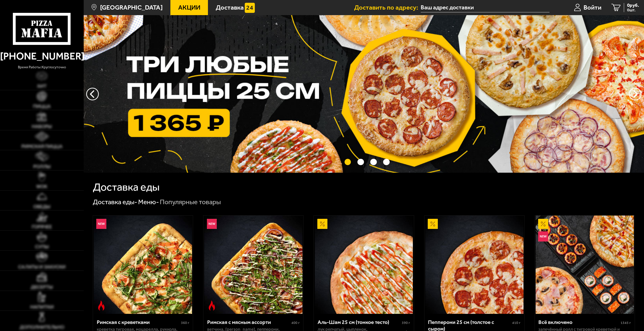 This screenshot has height=331, width=644. What do you see at coordinates (253, 265) in the screenshot?
I see `a: НовинкаОстрое блюдоРимская с мясным ассорти` at bounding box center [253, 265].